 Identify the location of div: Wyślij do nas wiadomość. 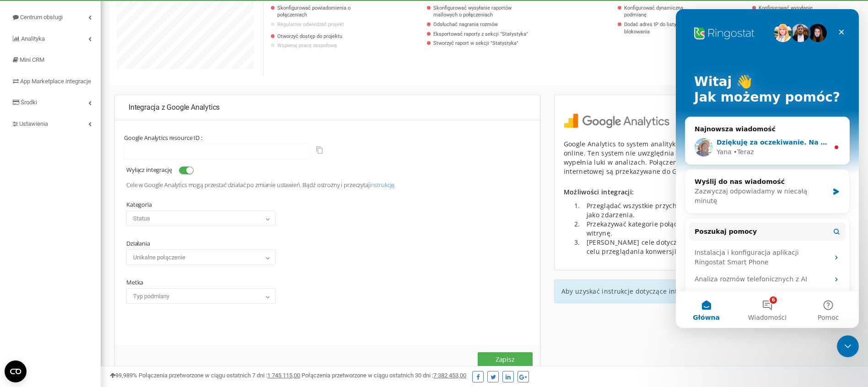
(86, 172).